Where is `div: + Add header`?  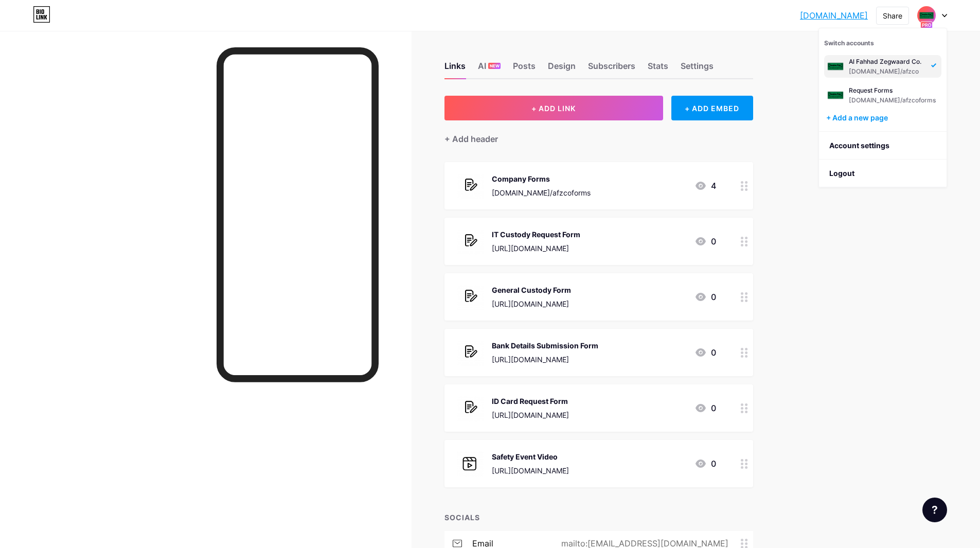
div: + Add header is located at coordinates (471, 139).